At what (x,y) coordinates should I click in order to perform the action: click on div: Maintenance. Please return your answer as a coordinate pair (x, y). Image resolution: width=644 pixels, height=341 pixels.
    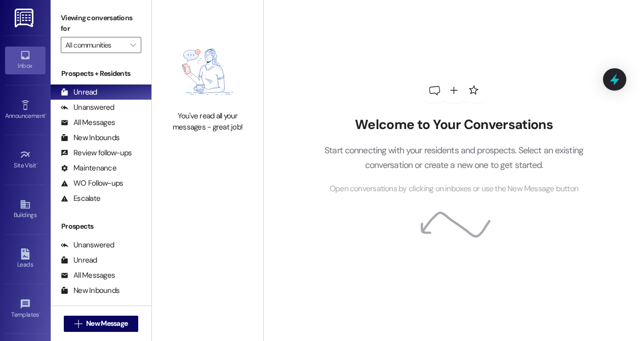
    Looking at the image, I should click on (89, 168).